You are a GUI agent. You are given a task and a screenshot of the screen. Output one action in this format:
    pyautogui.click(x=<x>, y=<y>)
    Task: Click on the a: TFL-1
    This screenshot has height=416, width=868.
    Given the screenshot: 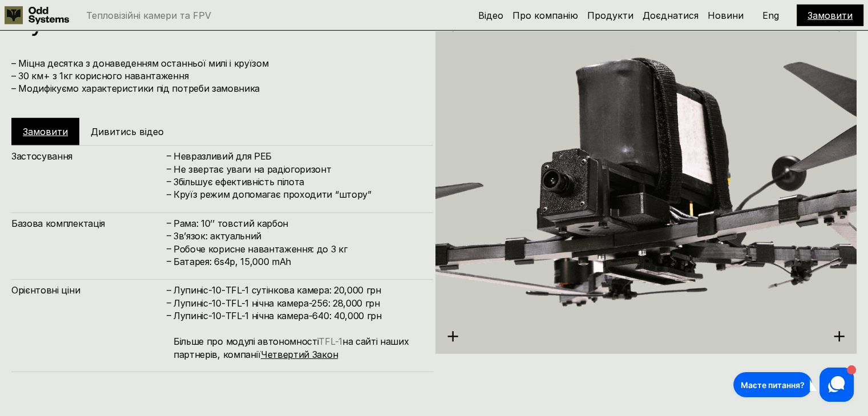 What is the action you would take?
    pyautogui.click(x=330, y=342)
    